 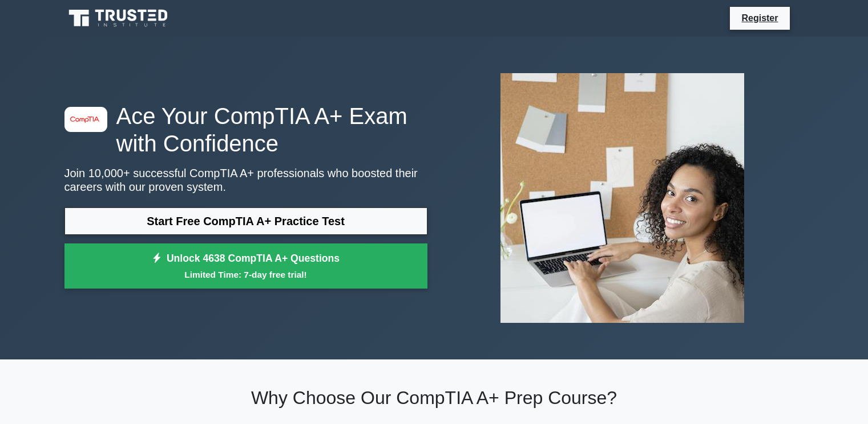 I want to click on h1: Ace Your CompTIA A+ Exam with Confidence, so click(x=246, y=130).